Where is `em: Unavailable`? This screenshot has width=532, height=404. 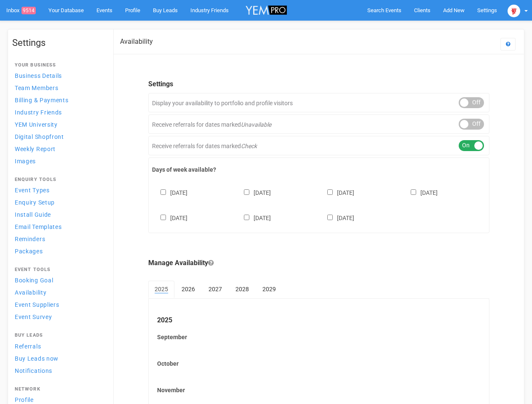
em: Unavailable is located at coordinates (256, 125).